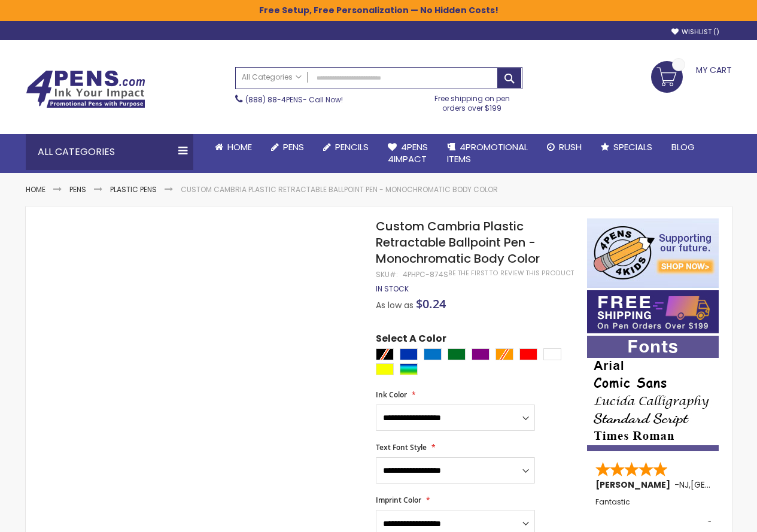  I want to click on span: Blog, so click(682, 147).